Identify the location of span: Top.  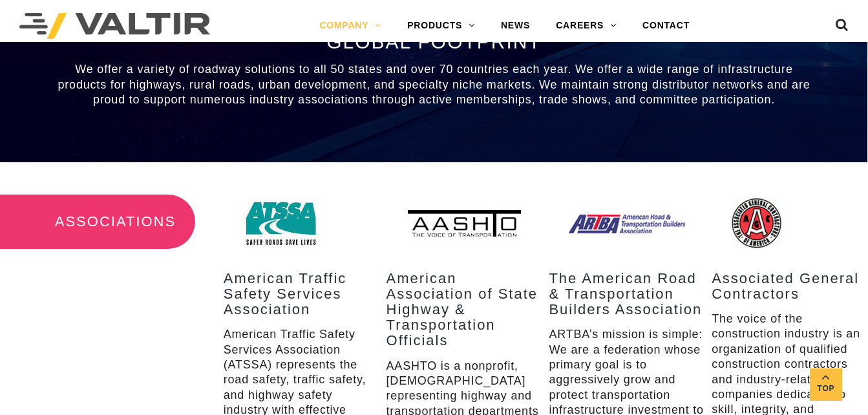
(826, 389).